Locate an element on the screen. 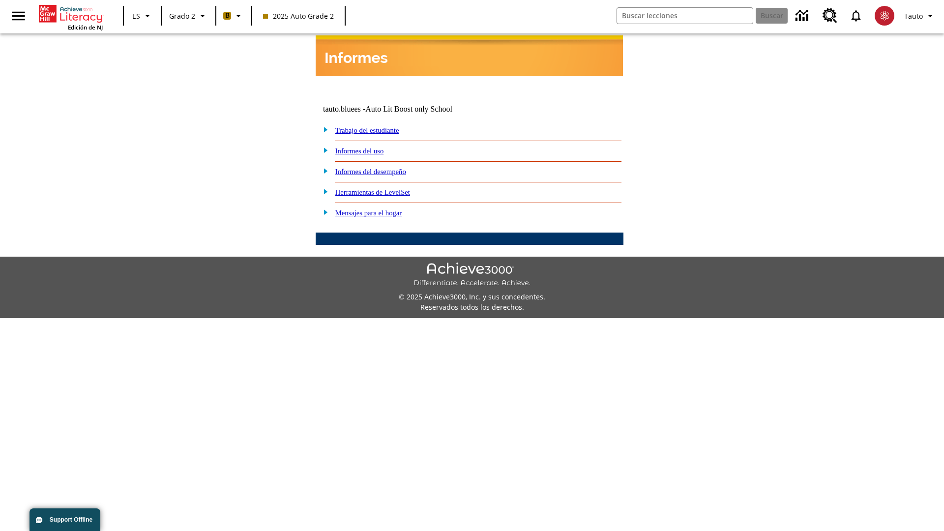 The image size is (944, 531). img: avatar image is located at coordinates (884, 16).